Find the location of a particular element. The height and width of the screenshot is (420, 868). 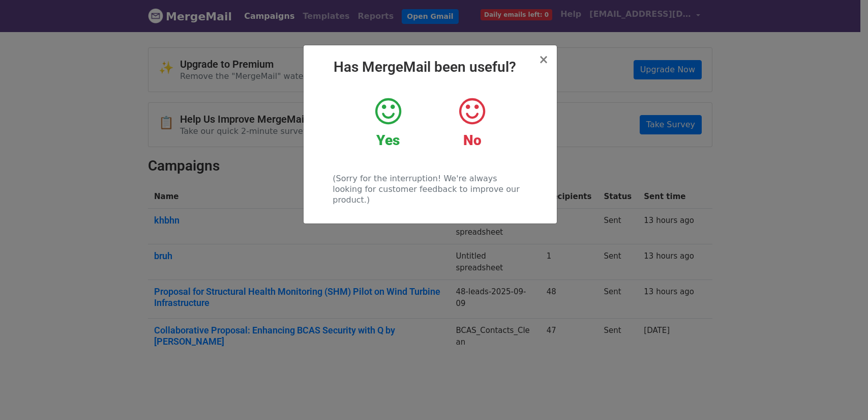

h2: Has MergeMail been useful? is located at coordinates (431, 68).